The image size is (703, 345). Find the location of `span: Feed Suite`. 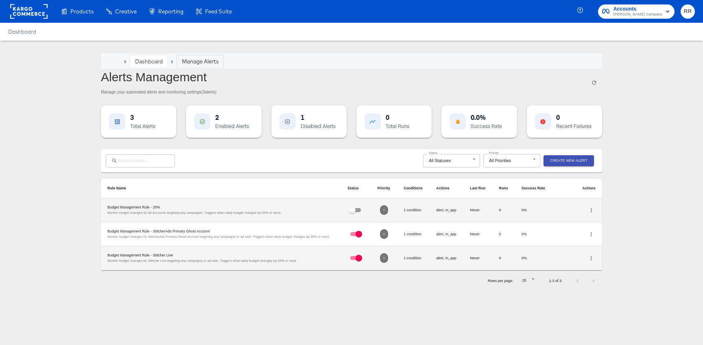

span: Feed Suite is located at coordinates (218, 11).